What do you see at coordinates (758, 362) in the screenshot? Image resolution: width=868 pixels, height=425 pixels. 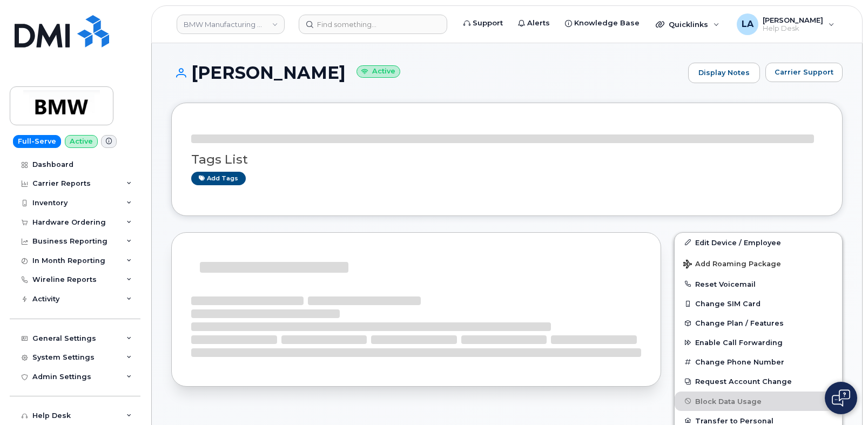 I see `button: Change Phone Number` at bounding box center [758, 362].